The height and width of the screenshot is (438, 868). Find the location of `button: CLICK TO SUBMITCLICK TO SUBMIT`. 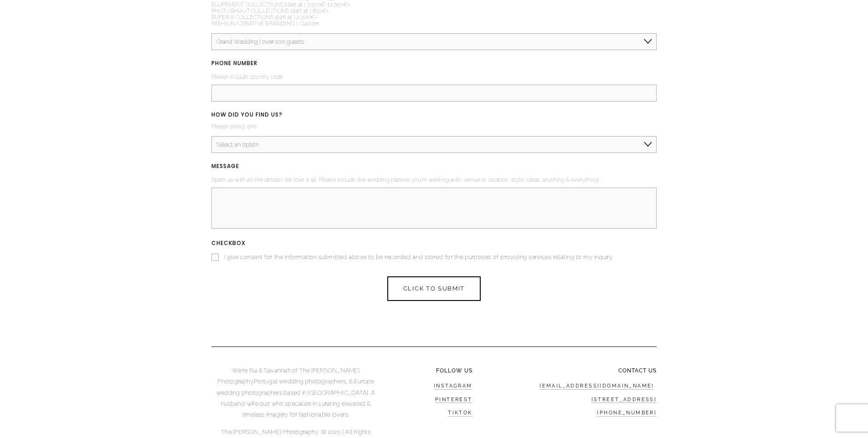

button: CLICK TO SUBMITCLICK TO SUBMIT is located at coordinates (434, 289).